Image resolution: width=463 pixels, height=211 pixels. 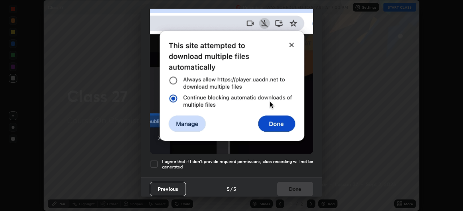 I want to click on h5: I agree that if I don't provide required permissions, class recording will not be generated, so click(x=238, y=164).